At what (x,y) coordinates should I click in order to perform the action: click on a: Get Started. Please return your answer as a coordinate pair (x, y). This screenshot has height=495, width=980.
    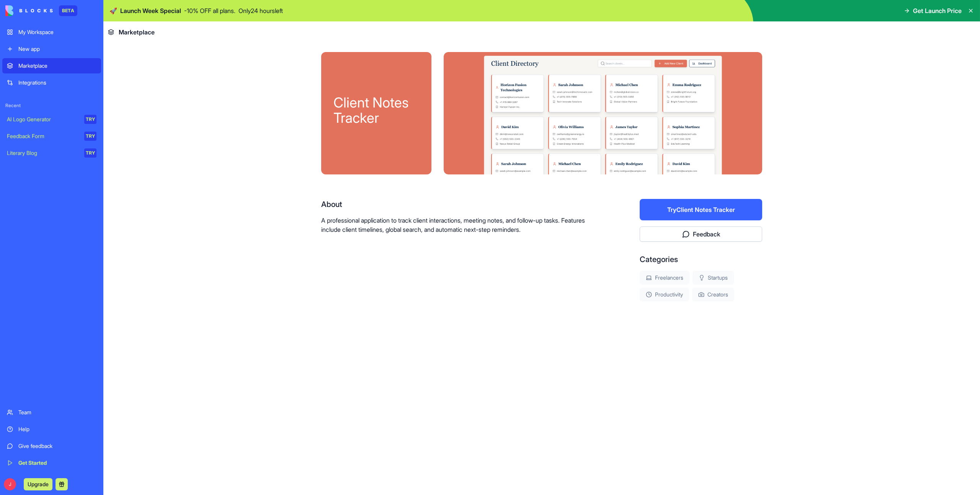
    Looking at the image, I should click on (52, 463).